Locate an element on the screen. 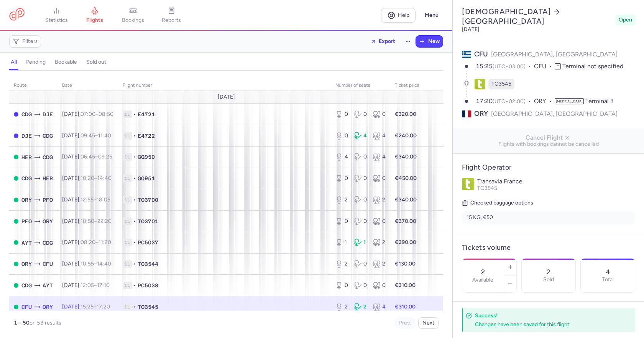 This screenshot has height=338, width=644. span: statistics is located at coordinates (56, 20).